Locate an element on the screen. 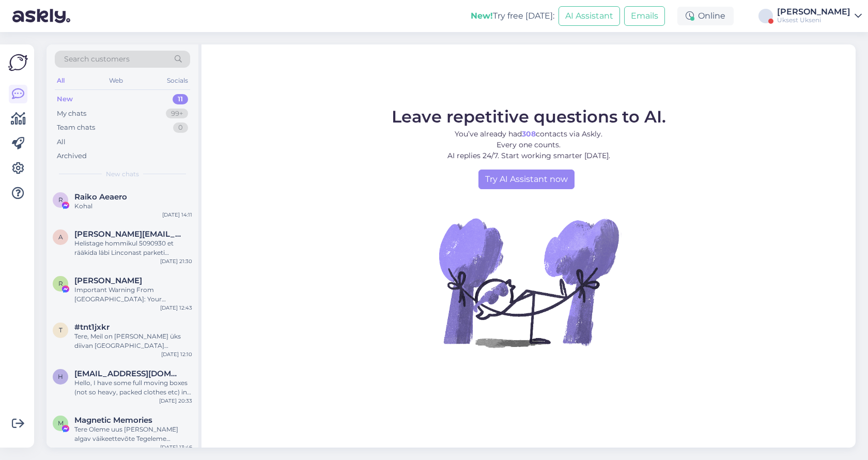 The width and height of the screenshot is (868, 460). span: Raiko Aeaero is located at coordinates (101, 197).